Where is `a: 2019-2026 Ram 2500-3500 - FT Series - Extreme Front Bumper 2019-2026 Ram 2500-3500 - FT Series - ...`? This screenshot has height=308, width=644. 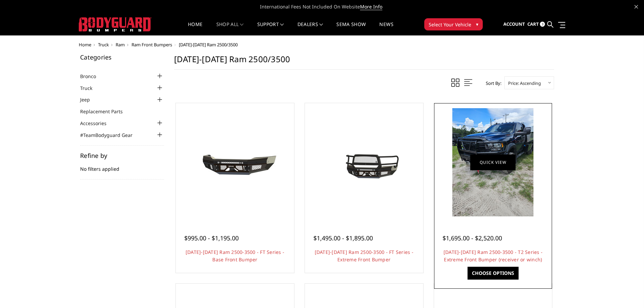 a: 2019-2026 Ram 2500-3500 - FT Series - Extreme Front Bumper 2019-2026 Ram 2500-3500 - FT Series - ... is located at coordinates (364, 162).